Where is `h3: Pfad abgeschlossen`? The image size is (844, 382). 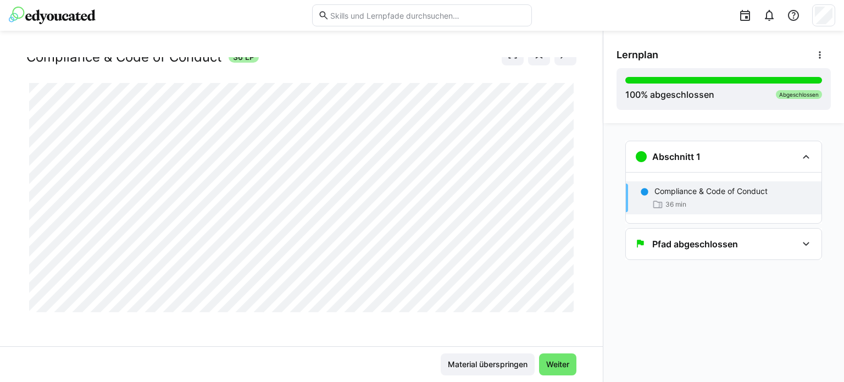
h3: Pfad abgeschlossen is located at coordinates (695, 244).